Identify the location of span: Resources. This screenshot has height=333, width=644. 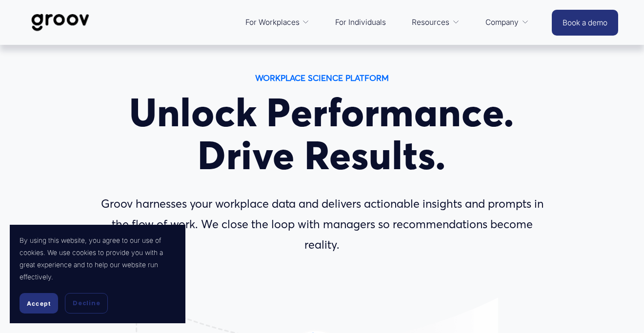
(430, 23).